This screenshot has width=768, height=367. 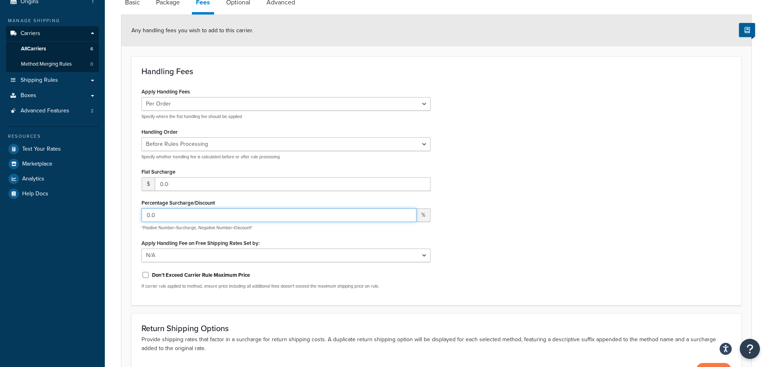 I want to click on span: Help Docs, so click(x=35, y=194).